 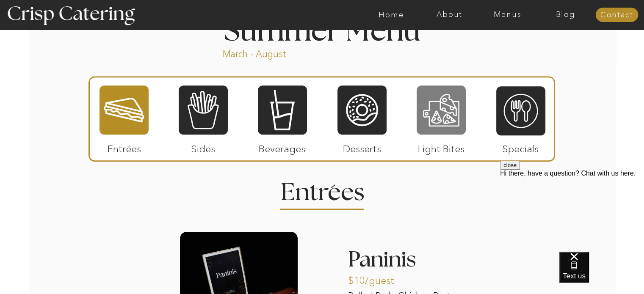 What do you see at coordinates (507, 15) in the screenshot?
I see `a: Menus` at bounding box center [507, 15].